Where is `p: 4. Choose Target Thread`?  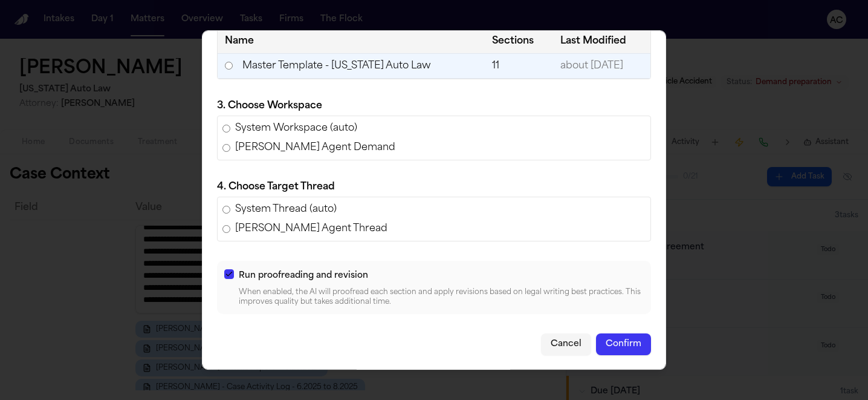 p: 4. Choose Target Thread is located at coordinates (434, 187).